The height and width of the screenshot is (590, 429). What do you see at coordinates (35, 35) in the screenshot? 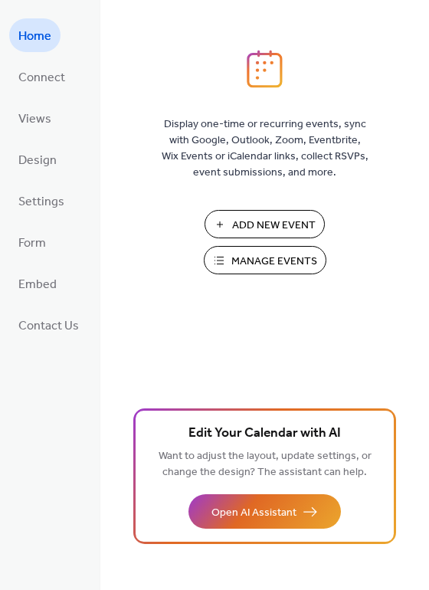
I see `a: Home` at bounding box center [35, 35].